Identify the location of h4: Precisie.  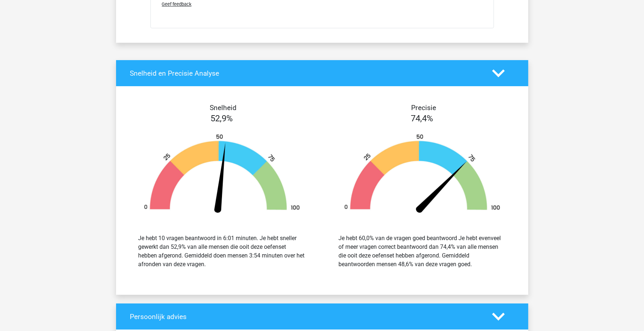
(424, 107).